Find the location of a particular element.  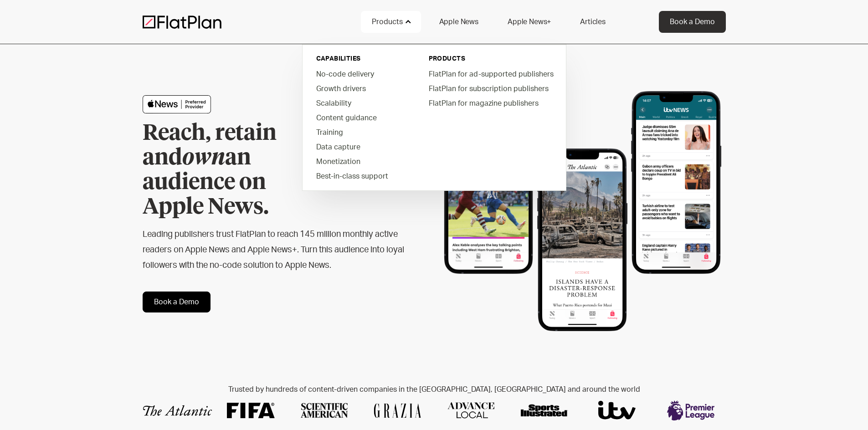

div: capabilities is located at coordinates (361, 59).